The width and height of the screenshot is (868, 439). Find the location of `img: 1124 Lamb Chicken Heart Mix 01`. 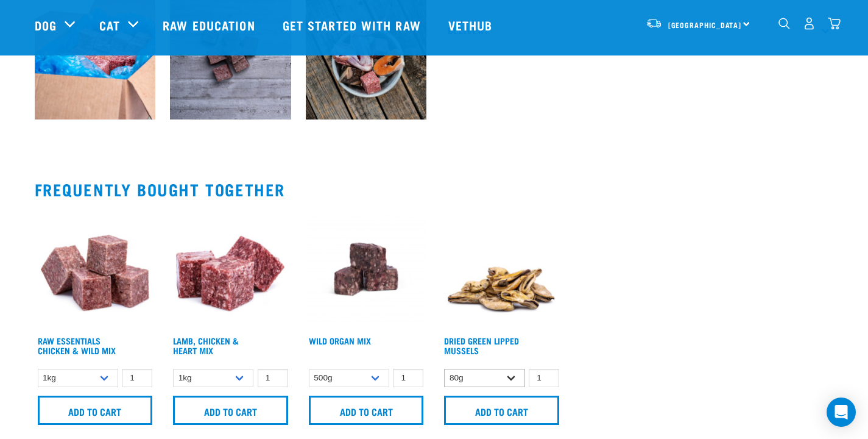

img: 1124 Lamb Chicken Heart Mix 01 is located at coordinates (230, 269).